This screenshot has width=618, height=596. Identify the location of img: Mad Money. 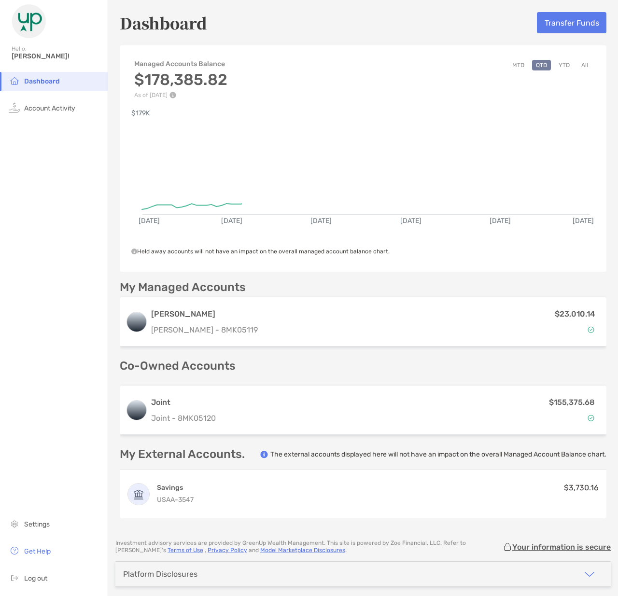
(138, 494).